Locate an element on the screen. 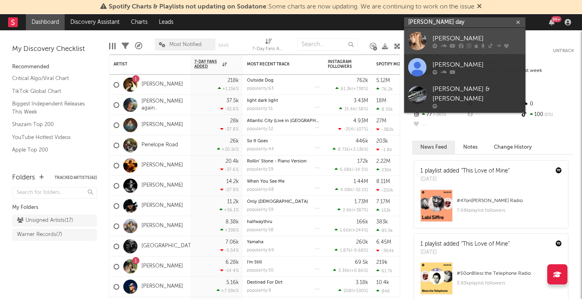  span: 61.3k is located at coordinates (346, 89).